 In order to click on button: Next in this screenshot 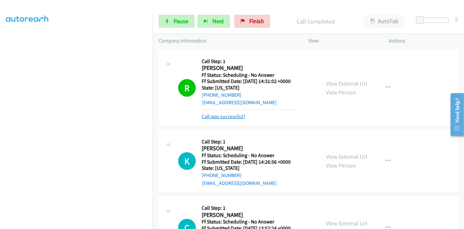, I will do `click(214, 21)`.